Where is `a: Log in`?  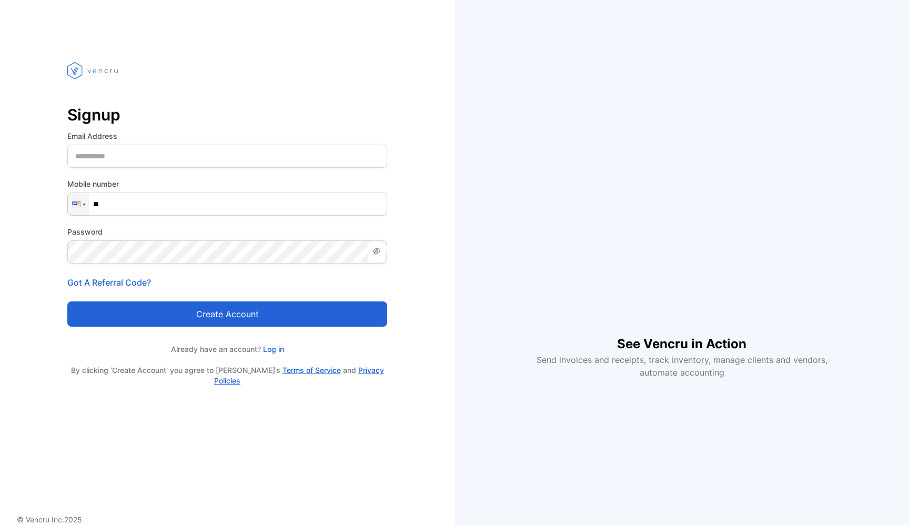
a: Log in is located at coordinates (272, 349).